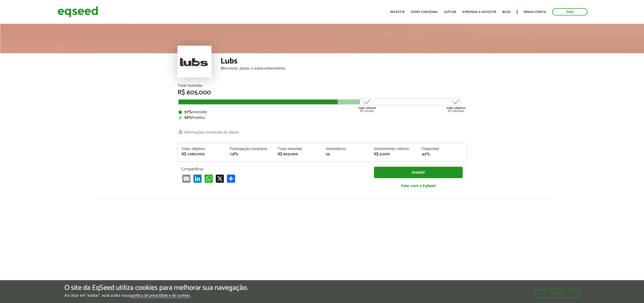 Image resolution: width=644 pixels, height=303 pixels. What do you see at coordinates (250, 154) in the screenshot?
I see `div: 7,8%` at bounding box center [250, 154].